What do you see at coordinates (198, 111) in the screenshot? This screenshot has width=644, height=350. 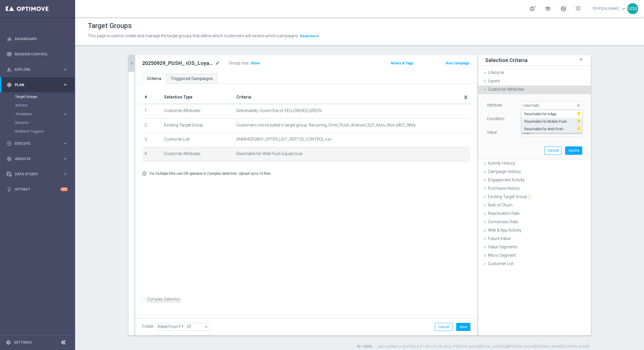 I see `td: Customer Attributes` at bounding box center [198, 111].